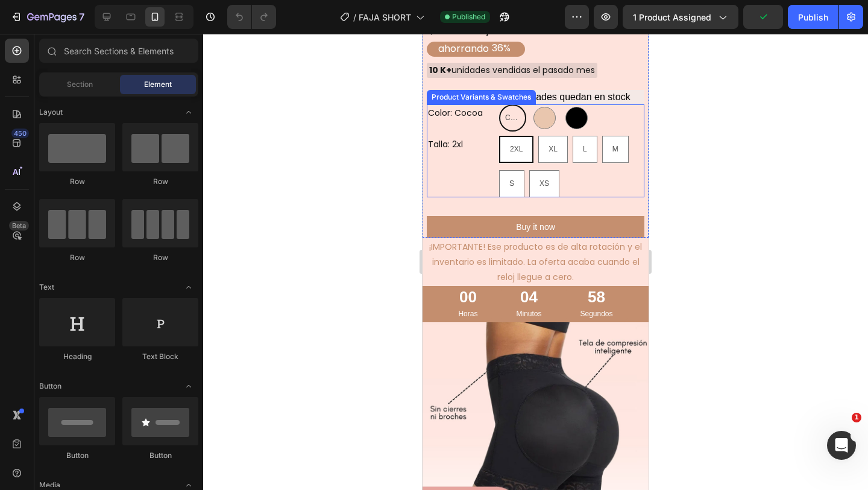 The height and width of the screenshot is (490, 868). Describe the element at coordinates (813, 17) in the screenshot. I see `div: Publish` at that location.